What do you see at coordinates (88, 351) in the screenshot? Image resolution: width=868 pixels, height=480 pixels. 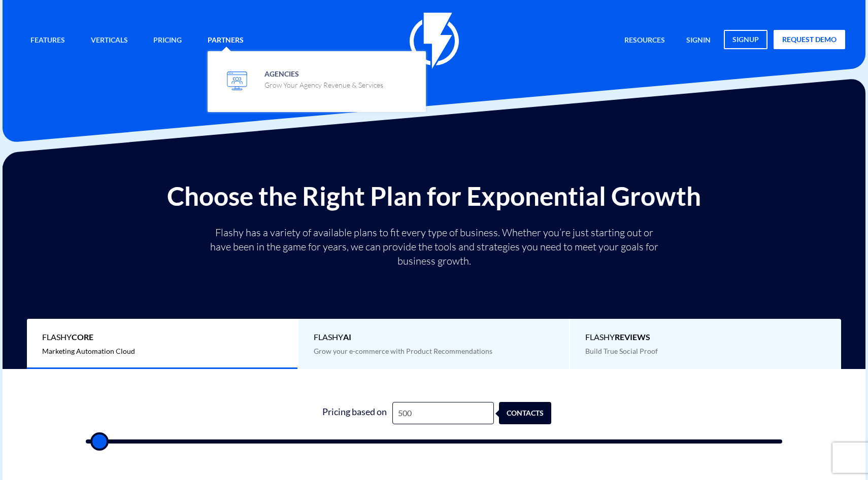 I see `span: Marketing Automation Cloud` at bounding box center [88, 351].